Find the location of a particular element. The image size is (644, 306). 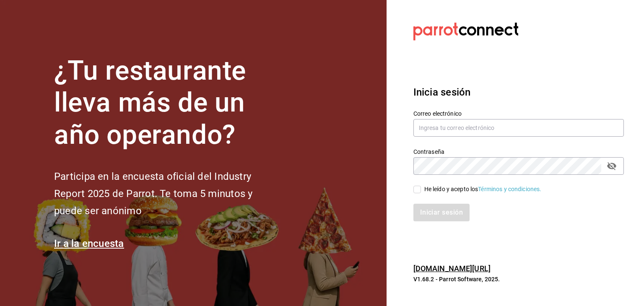

label: Contraseña is located at coordinates (519, 151).